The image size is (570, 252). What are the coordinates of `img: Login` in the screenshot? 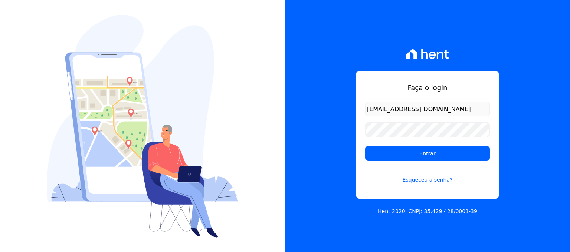 It's located at (142, 126).